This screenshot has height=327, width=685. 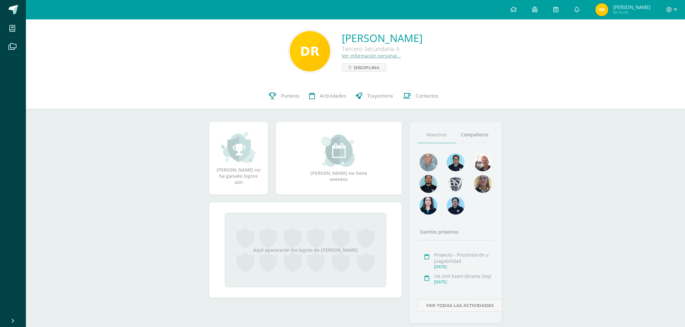 What do you see at coordinates (601, 10) in the screenshot?
I see `img: ffc3e0d43af858570293a07d54ed4dbe.png` at bounding box center [601, 10].